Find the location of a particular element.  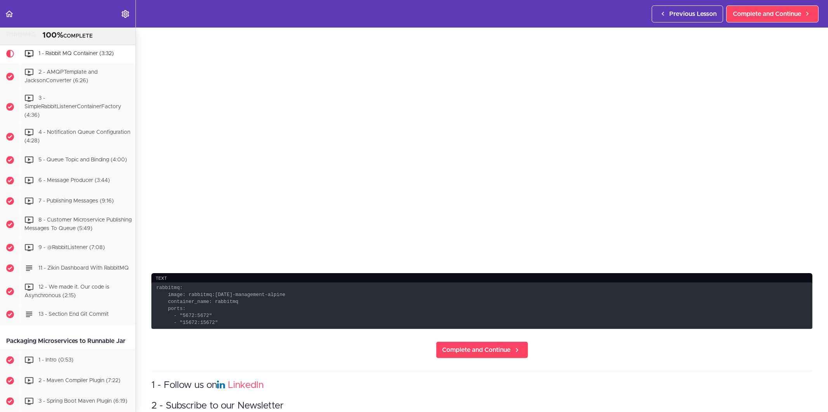

span: 6 - Message Producer (3:44) is located at coordinates (74, 180).